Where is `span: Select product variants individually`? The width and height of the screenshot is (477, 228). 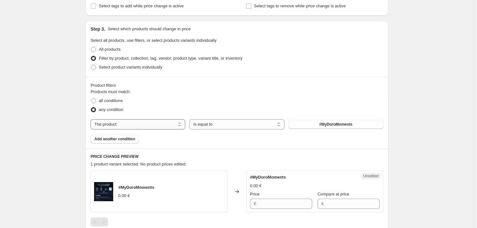
span: Select product variants individually is located at coordinates (130, 67).